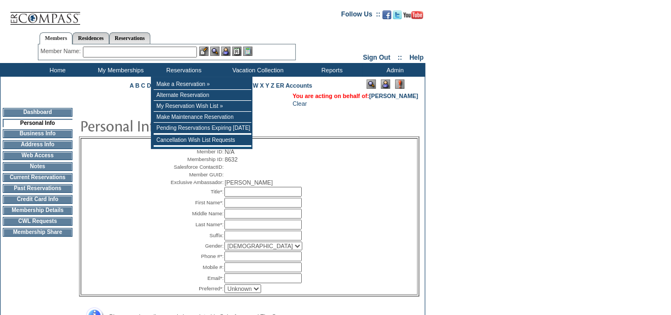 The height and width of the screenshot is (315, 671). I want to click on td: Gender:, so click(195, 246).